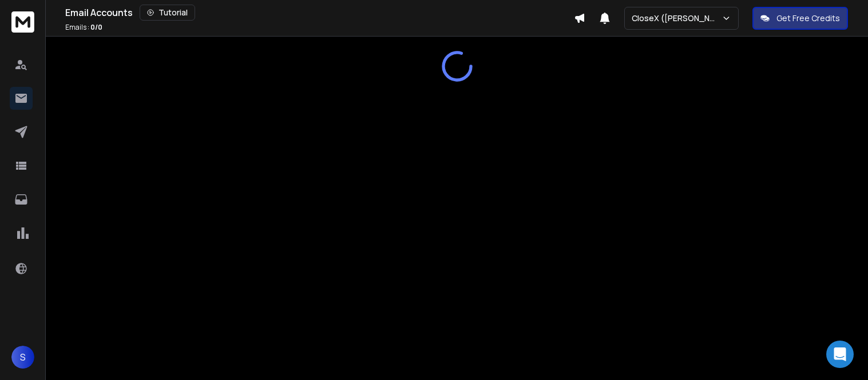 The width and height of the screenshot is (868, 380). What do you see at coordinates (840, 354) in the screenshot?
I see `div: Open Intercom Messenger` at bounding box center [840, 354].